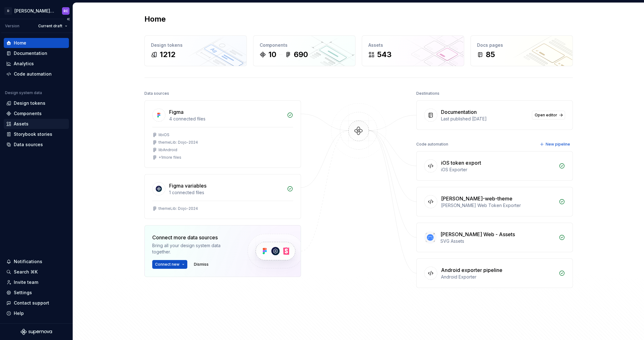 This screenshot has height=340, width=644. I want to click on button: Dismiss, so click(201, 264).